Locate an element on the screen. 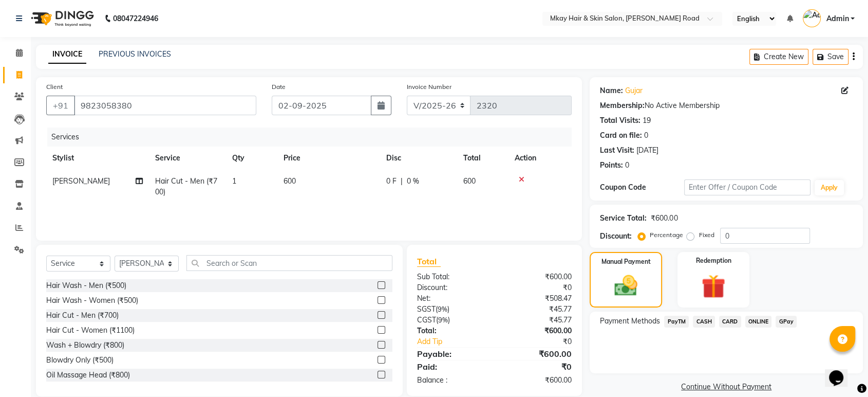 The width and height of the screenshot is (868, 397). div: Services is located at coordinates (313, 137).